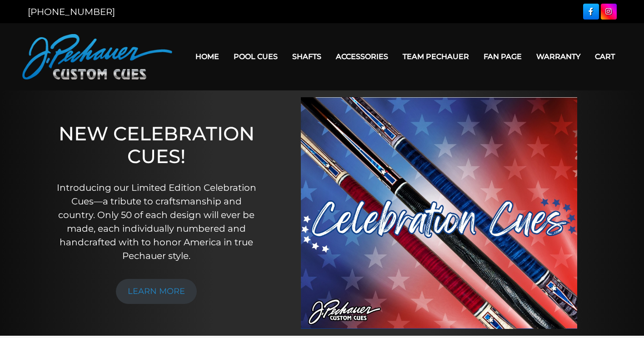  Describe the element at coordinates (307, 56) in the screenshot. I see `a: Shafts` at that location.